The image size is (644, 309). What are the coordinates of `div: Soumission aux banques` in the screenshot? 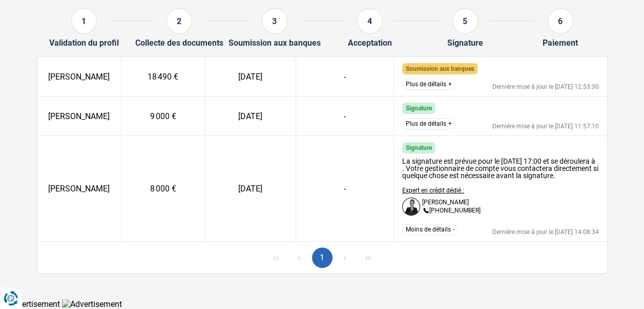 It's located at (274, 42).